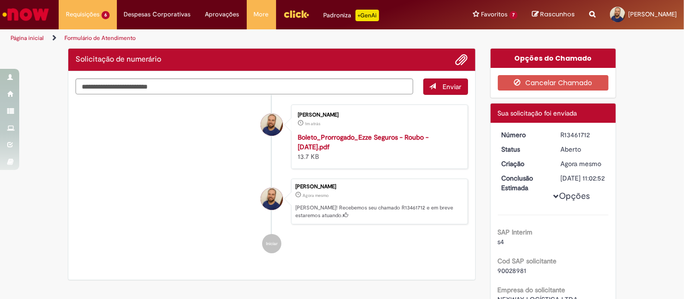 This screenshot has width=684, height=299. Describe the element at coordinates (377, 147) in the screenshot. I see `div: 13.7 KB` at that location.